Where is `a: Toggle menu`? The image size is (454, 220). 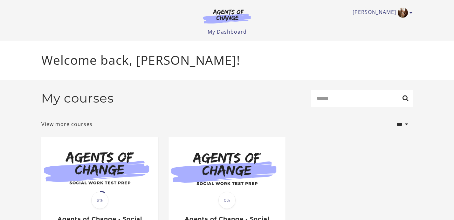
a: Toggle menu is located at coordinates (381, 13).